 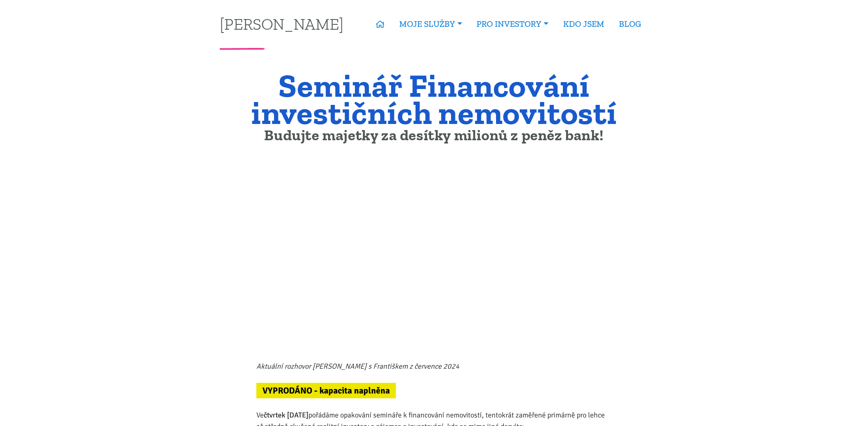 I want to click on a: BLOG, so click(x=630, y=24).